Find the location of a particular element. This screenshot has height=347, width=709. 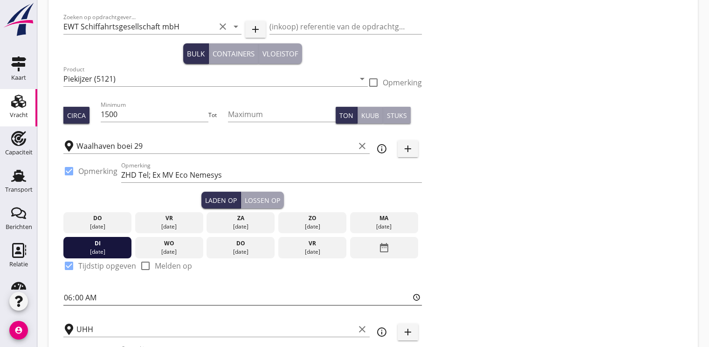

input: Minimum is located at coordinates (155, 114).